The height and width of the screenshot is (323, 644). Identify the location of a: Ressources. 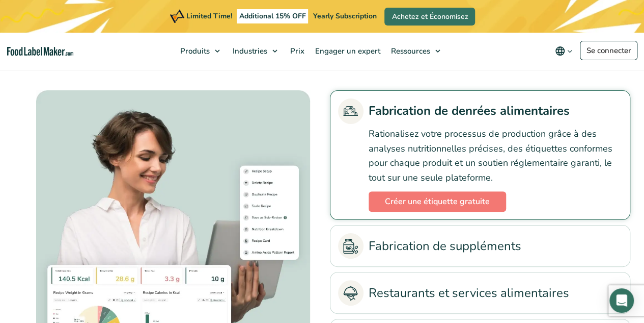
(416, 51).